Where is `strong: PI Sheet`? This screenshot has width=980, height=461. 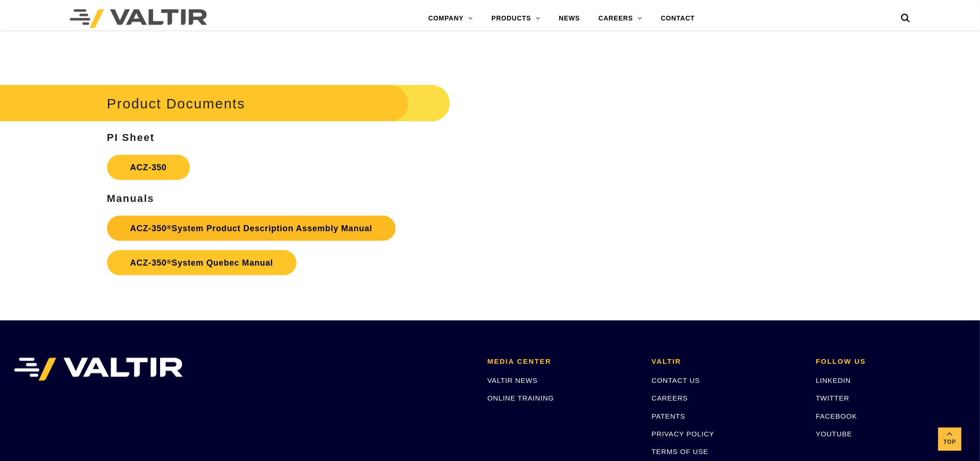 strong: PI Sheet is located at coordinates (130, 137).